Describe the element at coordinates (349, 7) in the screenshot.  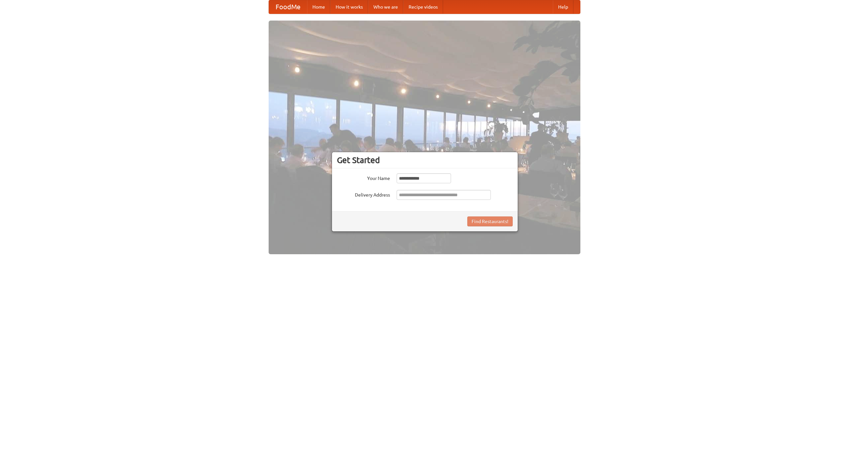
I see `a: How it works` at that location.